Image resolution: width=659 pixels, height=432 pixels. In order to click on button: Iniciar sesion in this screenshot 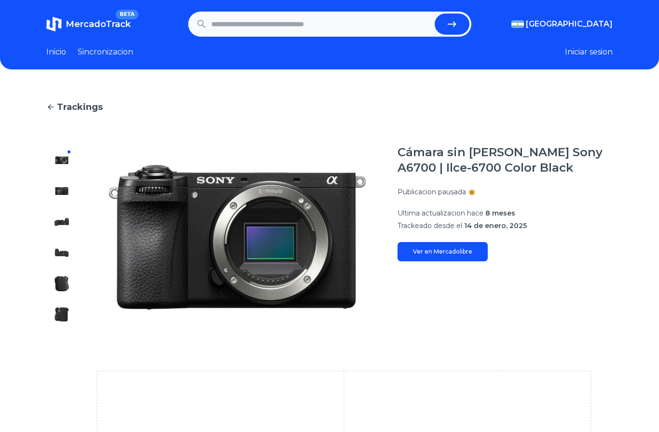, I will do `click(589, 52)`.